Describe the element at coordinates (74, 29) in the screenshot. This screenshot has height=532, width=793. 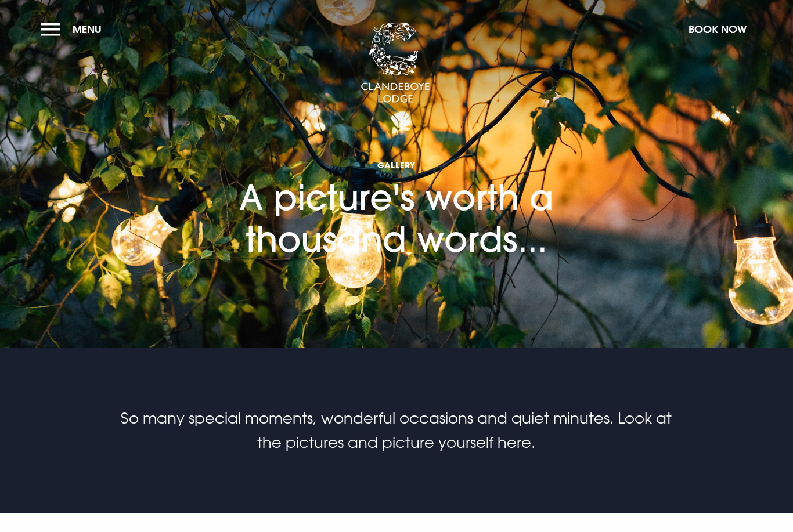
I see `button: Menu` at that location.